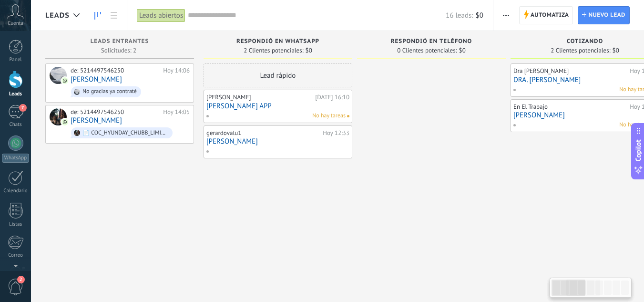  I want to click on div: Hoy 14:05, so click(177, 112).